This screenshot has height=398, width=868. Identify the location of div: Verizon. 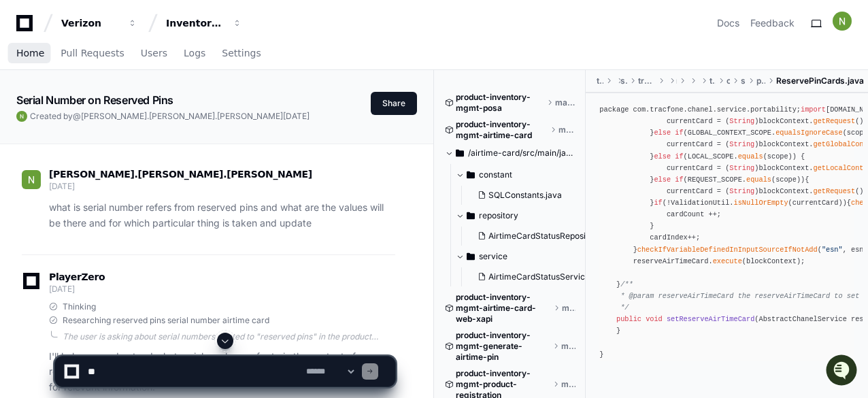
(90, 23).